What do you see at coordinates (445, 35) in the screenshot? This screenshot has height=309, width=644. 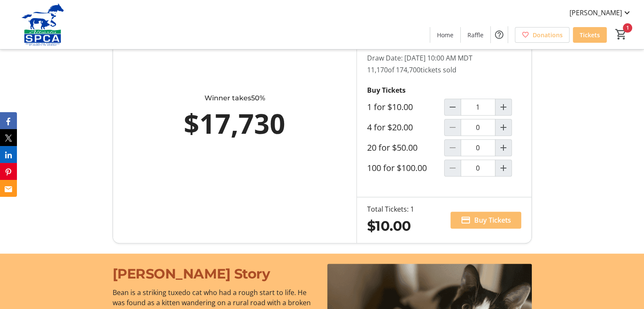 I see `span: Home` at bounding box center [445, 35].